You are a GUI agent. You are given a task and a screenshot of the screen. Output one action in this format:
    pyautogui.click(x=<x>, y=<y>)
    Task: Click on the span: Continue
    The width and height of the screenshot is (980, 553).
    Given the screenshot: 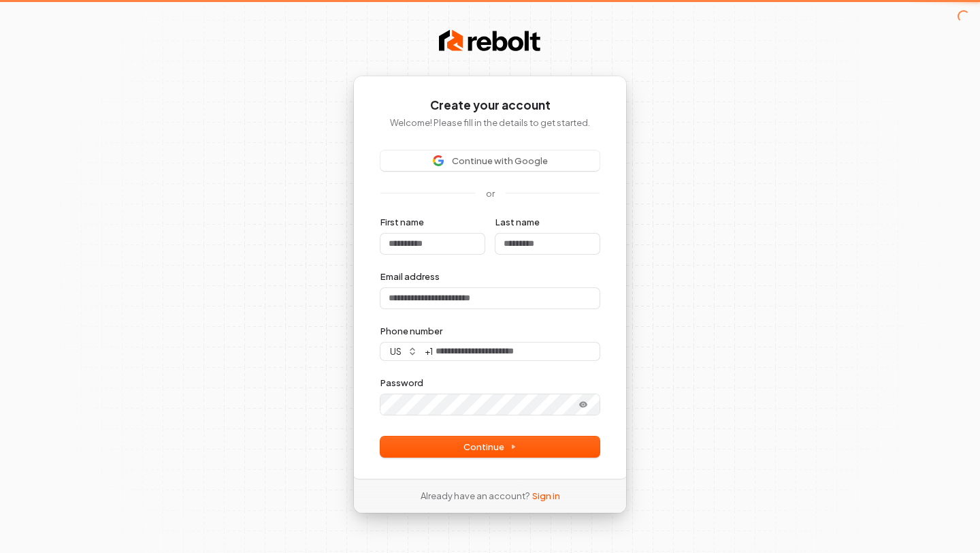 What is the action you would take?
    pyautogui.click(x=490, y=446)
    